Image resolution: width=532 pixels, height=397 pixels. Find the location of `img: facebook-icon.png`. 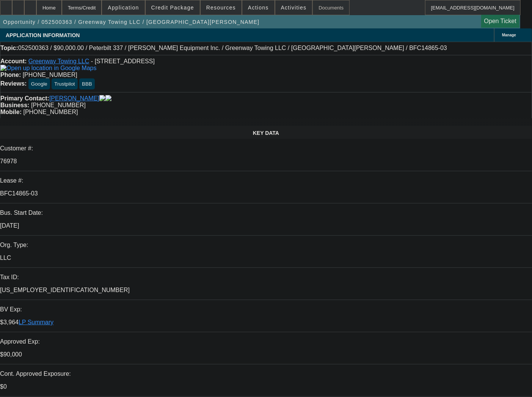

img: facebook-icon.png is located at coordinates (103, 98).